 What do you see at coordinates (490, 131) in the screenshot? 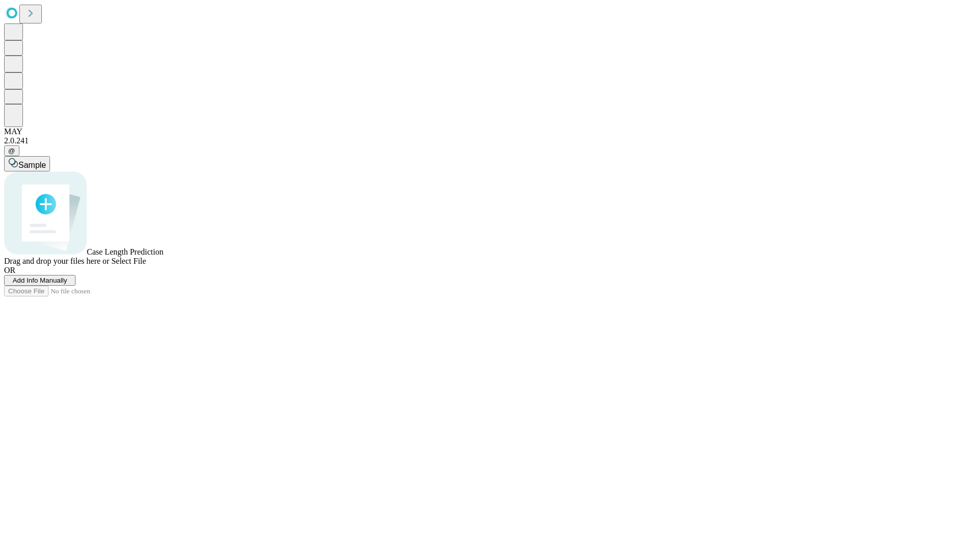
I see `div: MAY` at bounding box center [490, 131].